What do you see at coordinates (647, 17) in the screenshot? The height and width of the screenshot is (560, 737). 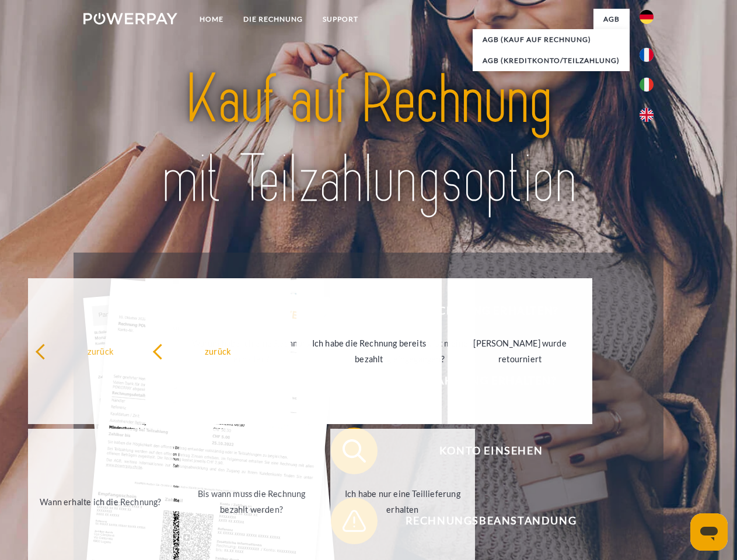 I see `img: de` at bounding box center [647, 17].